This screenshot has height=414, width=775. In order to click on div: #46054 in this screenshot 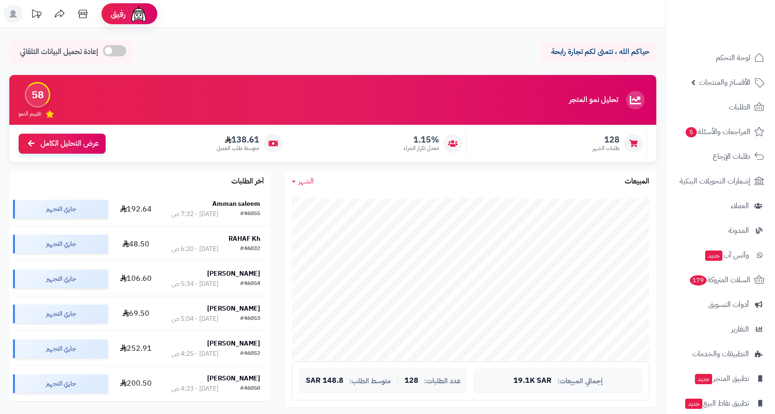, I will do `click(250, 284)`.